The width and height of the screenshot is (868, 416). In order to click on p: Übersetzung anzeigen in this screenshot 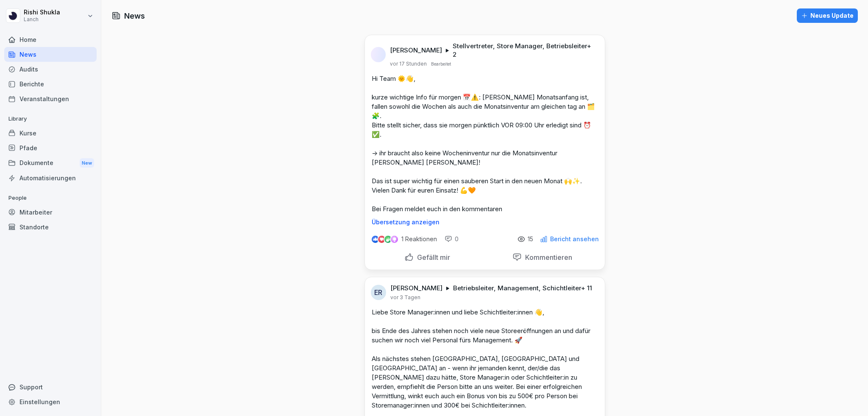, I will do `click(485, 222)`.